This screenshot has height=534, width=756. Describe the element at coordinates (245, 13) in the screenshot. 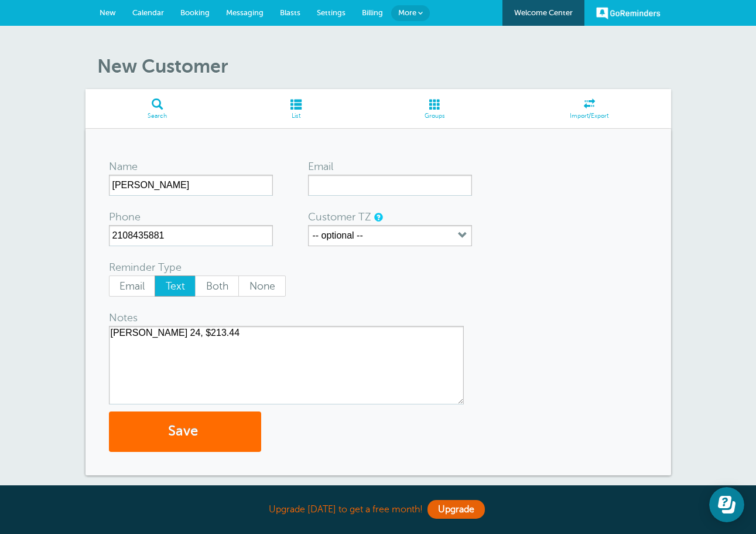

I see `span: Messaging` at that location.